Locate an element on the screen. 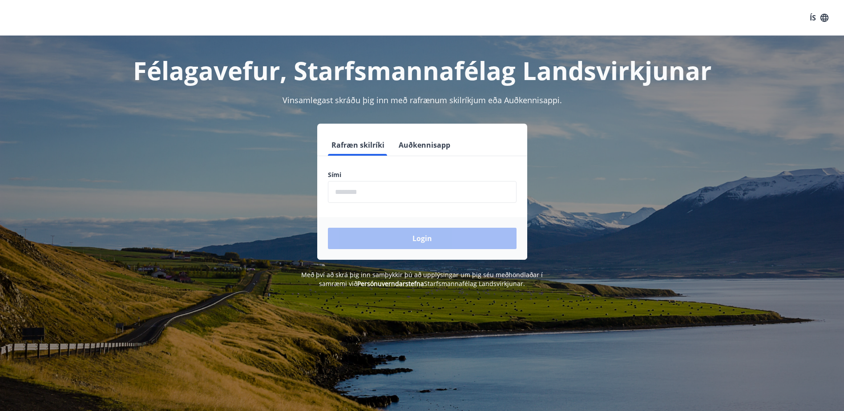  span: Með því að skrá þig inn samþykkir þú að upplýsingar um þig séu meðhöndlaðar í samræmi við Starfsm... is located at coordinates (422, 279).